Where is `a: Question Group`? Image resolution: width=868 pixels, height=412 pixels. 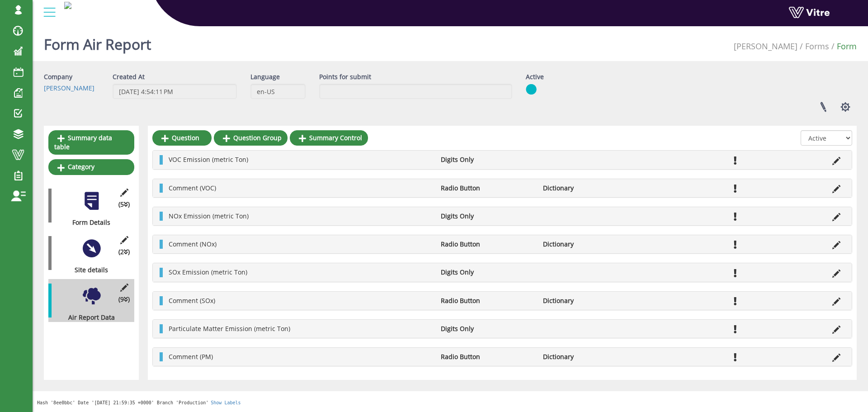 a: Question Group is located at coordinates (250, 138).